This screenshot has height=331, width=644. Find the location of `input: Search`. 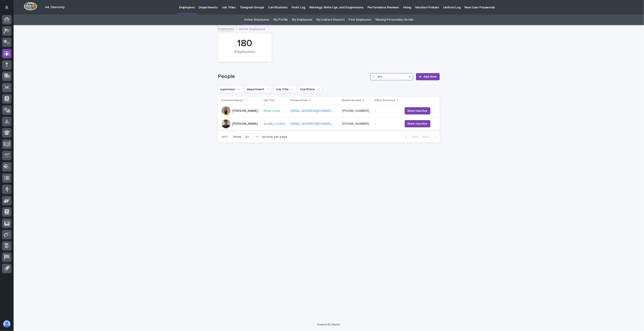

input: Search is located at coordinates (392, 77).